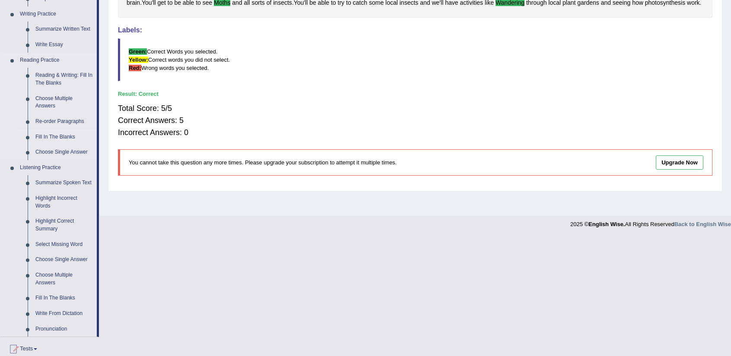 The height and width of the screenshot is (356, 731). I want to click on div: Result:, so click(415, 94).